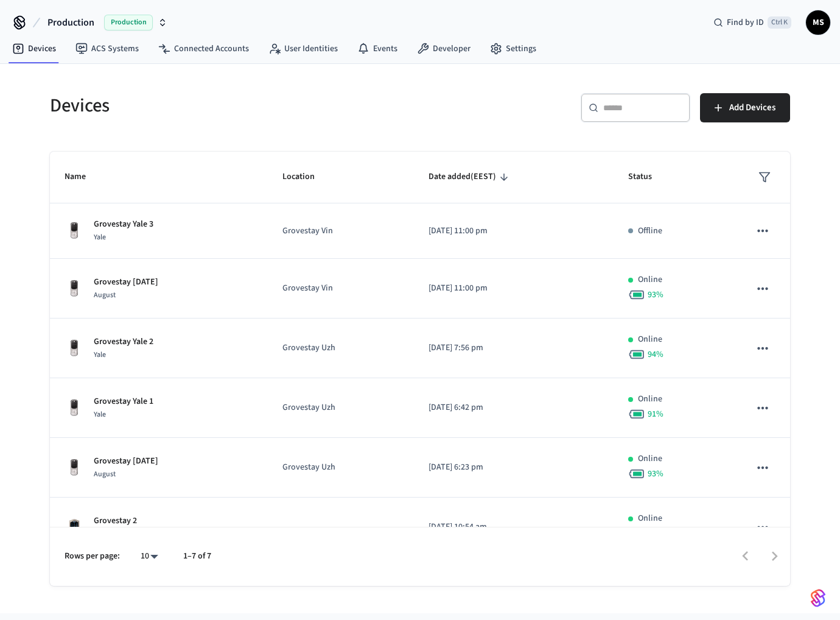 The height and width of the screenshot is (620, 840). I want to click on table: sticky table, so click(420, 384).